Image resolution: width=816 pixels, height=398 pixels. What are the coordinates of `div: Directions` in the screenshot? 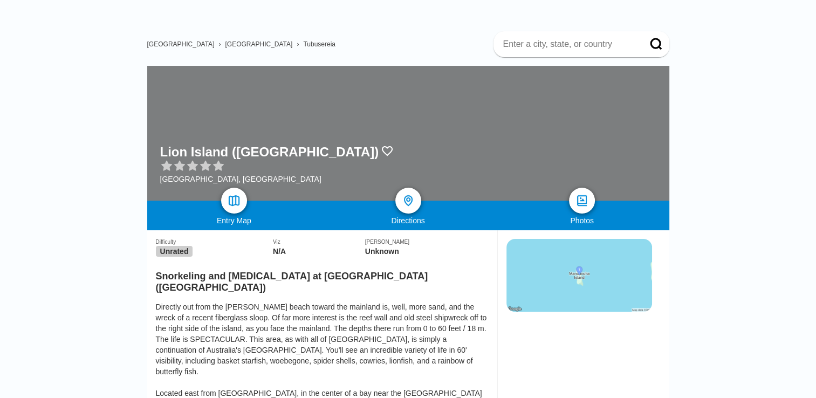 It's located at (408, 221).